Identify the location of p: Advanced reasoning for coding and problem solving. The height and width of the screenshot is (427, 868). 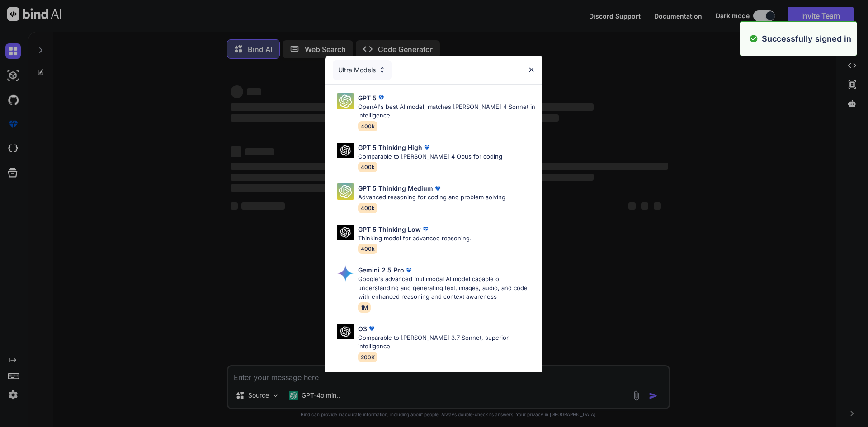
(432, 197).